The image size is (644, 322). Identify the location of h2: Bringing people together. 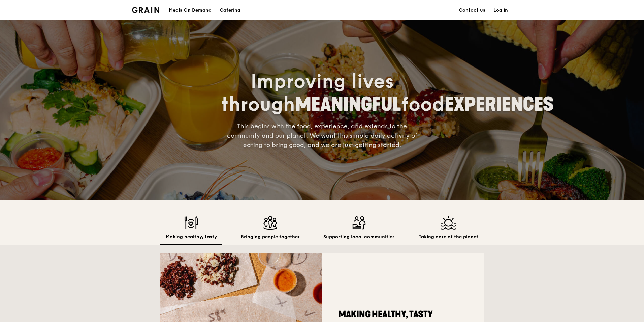
(270, 237).